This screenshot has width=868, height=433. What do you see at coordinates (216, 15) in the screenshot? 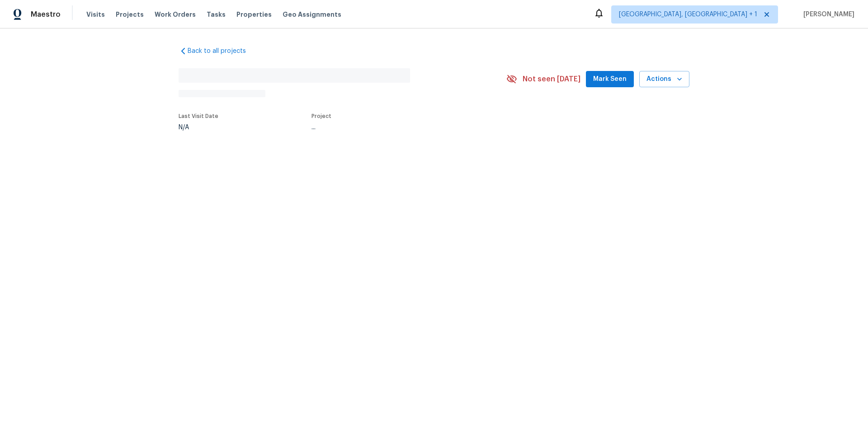
I see `span: Tasks` at bounding box center [216, 15].